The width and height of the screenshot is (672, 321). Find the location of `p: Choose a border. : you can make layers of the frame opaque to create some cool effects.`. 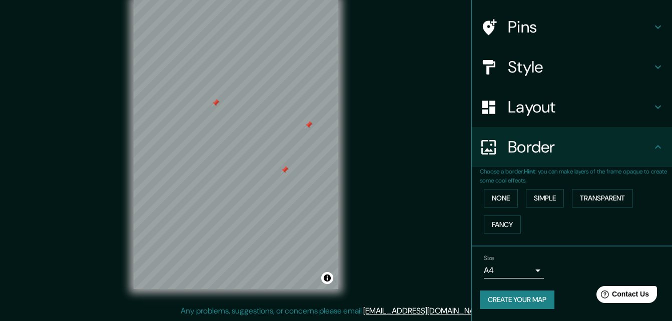

p: Choose a border. : you can make layers of the frame opaque to create some cool effects. is located at coordinates (576, 176).